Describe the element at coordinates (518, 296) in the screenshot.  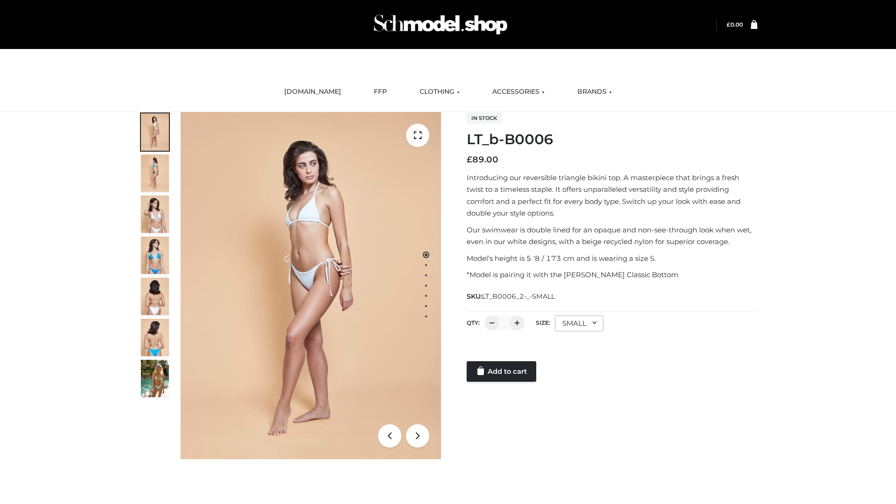
I see `span: LT_B0006_2-_-SMALL` at that location.